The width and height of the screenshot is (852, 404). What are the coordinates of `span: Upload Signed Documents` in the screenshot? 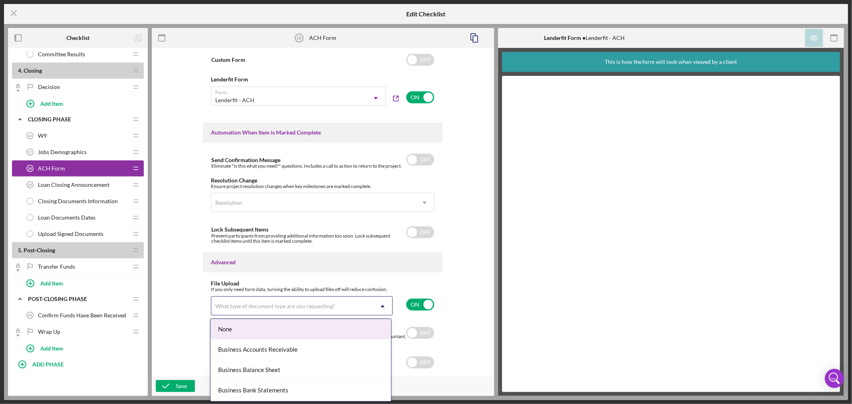 It's located at (71, 234).